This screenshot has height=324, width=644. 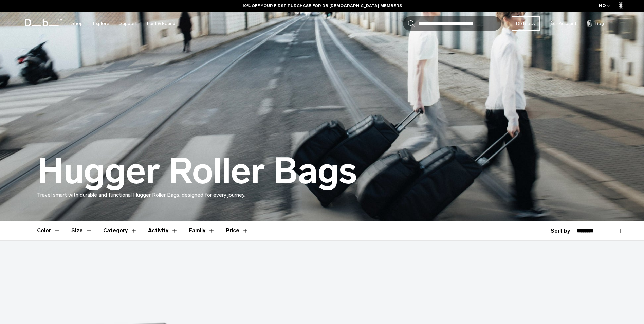 What do you see at coordinates (77, 24) in the screenshot?
I see `a: Shop` at bounding box center [77, 24].